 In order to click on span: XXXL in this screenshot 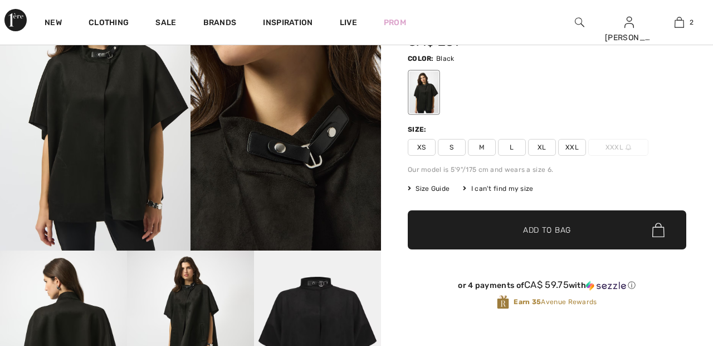, I will do `click(619, 147)`.